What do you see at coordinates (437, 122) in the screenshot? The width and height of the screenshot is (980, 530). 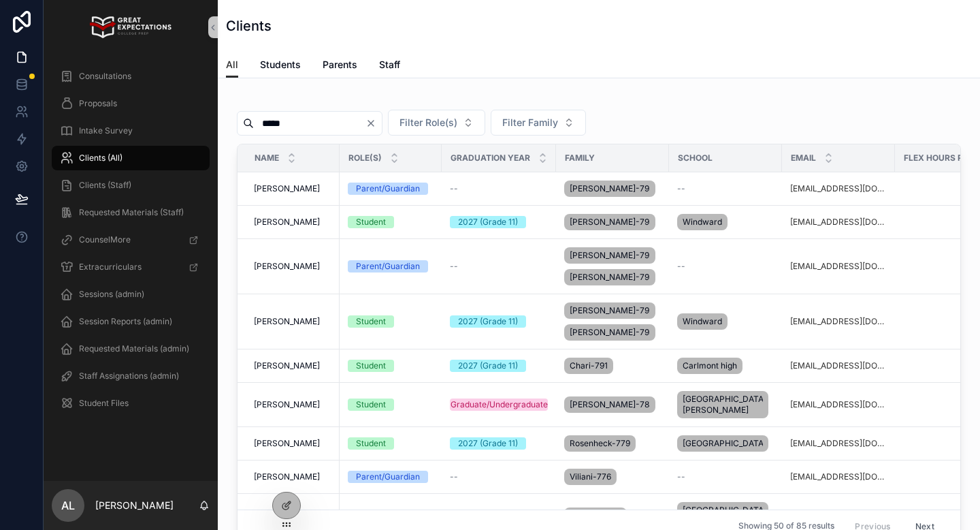 I see `button: Select Button` at bounding box center [437, 122].